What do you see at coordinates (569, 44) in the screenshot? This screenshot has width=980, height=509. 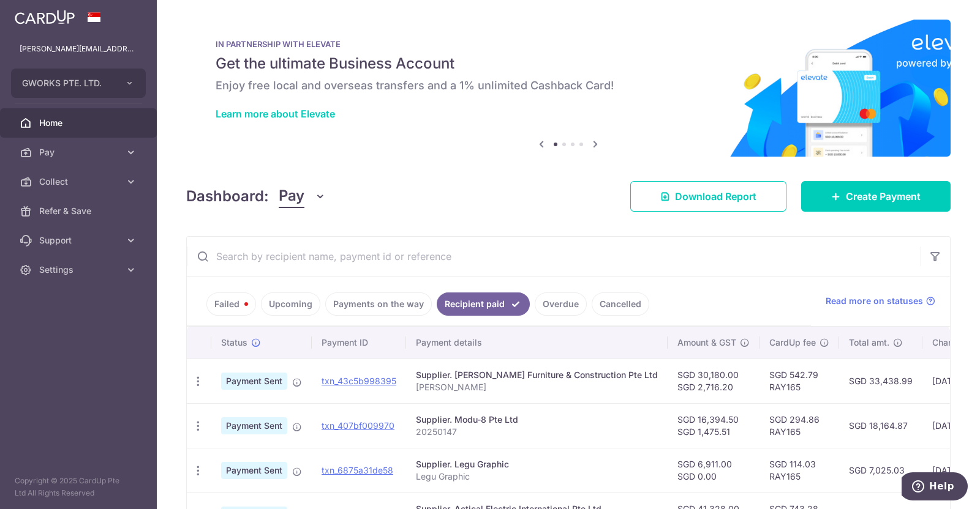 I see `p: IN PARTNERSHIP WITH ELEVATE` at bounding box center [569, 44].